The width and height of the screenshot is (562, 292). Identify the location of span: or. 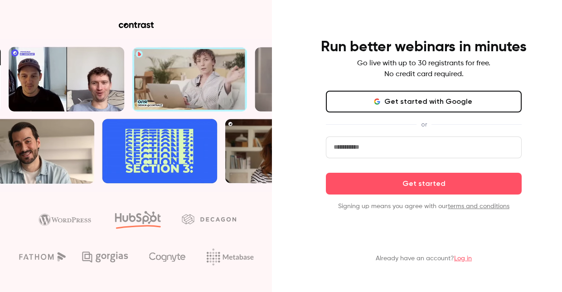
(423, 124).